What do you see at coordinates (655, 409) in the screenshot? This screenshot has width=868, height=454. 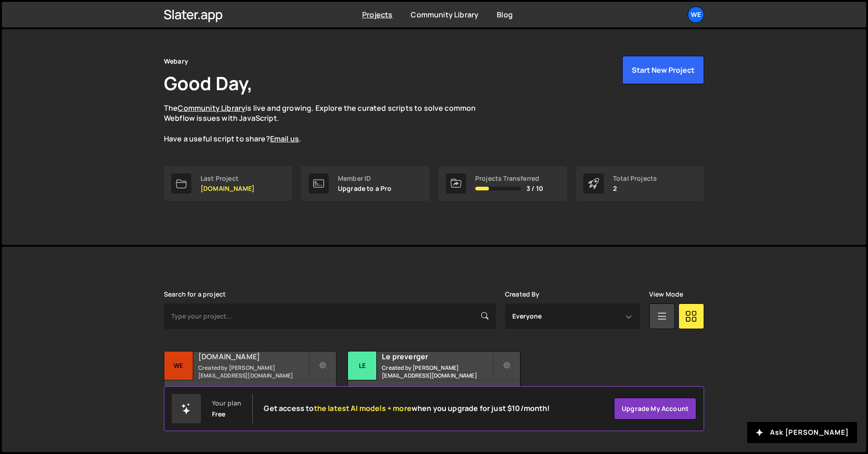 I see `a: Upgrade my account` at bounding box center [655, 409].